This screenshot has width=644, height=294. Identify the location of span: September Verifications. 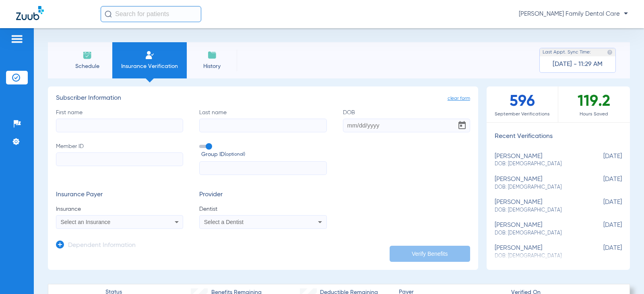
(522, 114).